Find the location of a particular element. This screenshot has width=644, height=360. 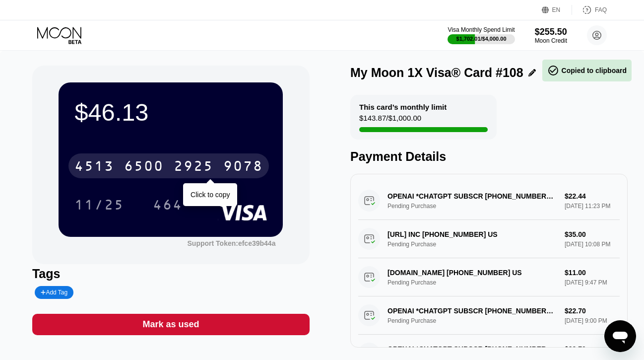

div: 2925 is located at coordinates (193, 167).